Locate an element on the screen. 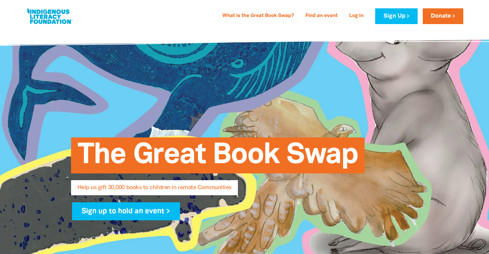 This screenshot has height=254, width=489. a: Sign Up is located at coordinates (396, 16).